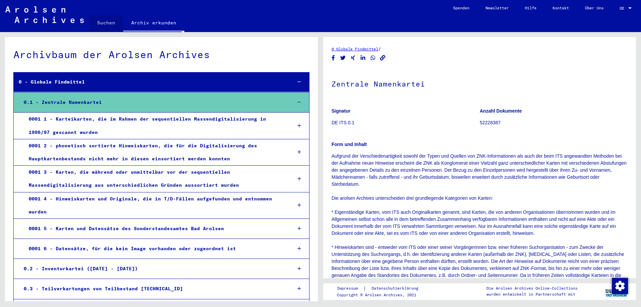 Image resolution: width=641 pixels, height=307 pixels. I want to click on div: Archivbaum der Arolsen Archives, so click(161, 54).